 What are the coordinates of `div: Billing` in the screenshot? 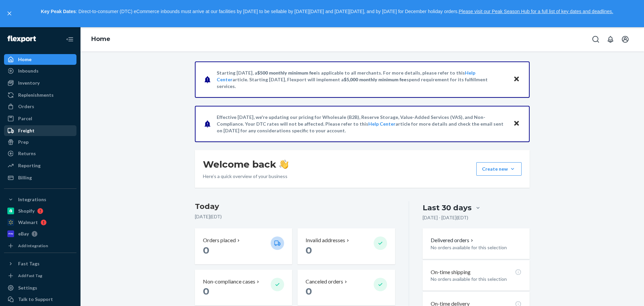 It's located at (25, 178).